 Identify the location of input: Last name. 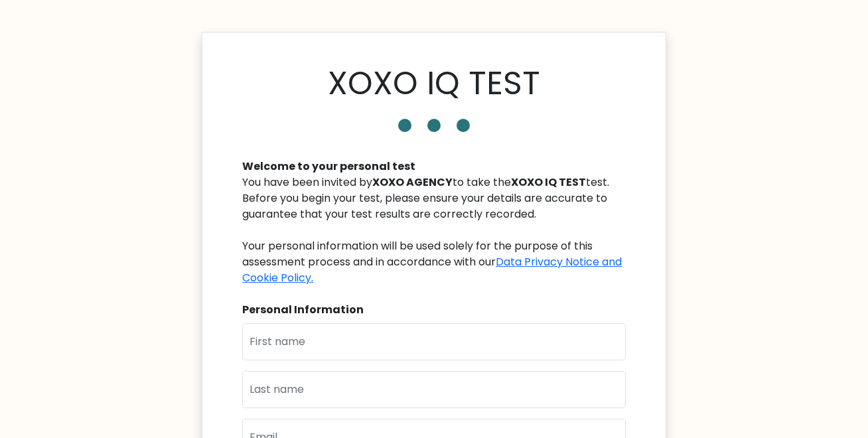
(434, 389).